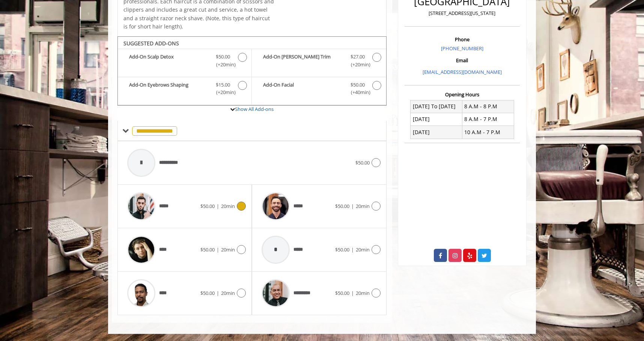 The image size is (644, 341). Describe the element at coordinates (487, 132) in the screenshot. I see `td: 10 A.M - 7 P.M` at that location.